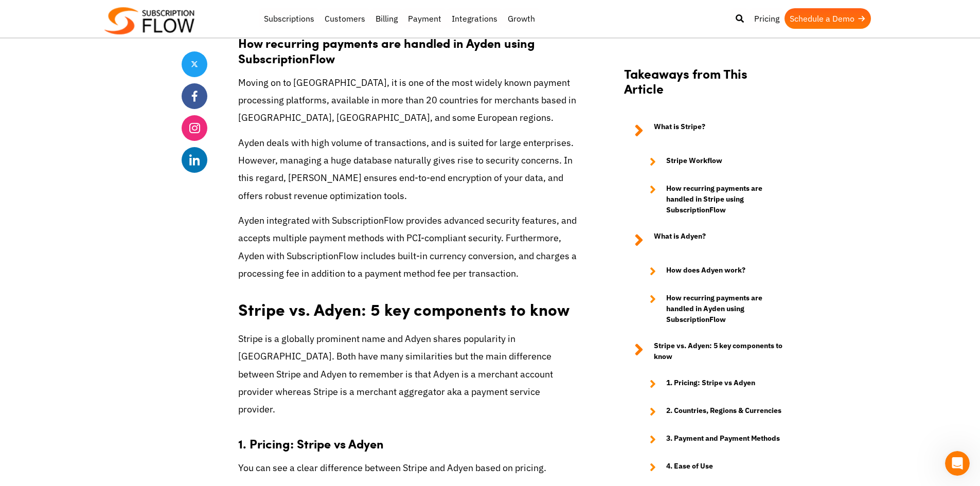 The width and height of the screenshot is (980, 486). What do you see at coordinates (714, 309) in the screenshot?
I see `a: How recurring payments are handled in Ayden using SubscriptionFlow` at bounding box center [714, 309].